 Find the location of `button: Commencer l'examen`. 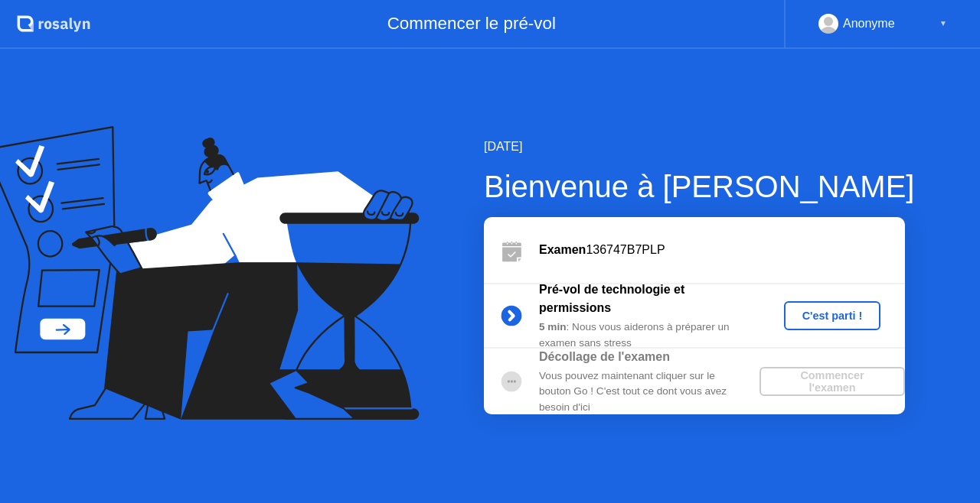

button: Commencer l'examen is located at coordinates (832, 381).